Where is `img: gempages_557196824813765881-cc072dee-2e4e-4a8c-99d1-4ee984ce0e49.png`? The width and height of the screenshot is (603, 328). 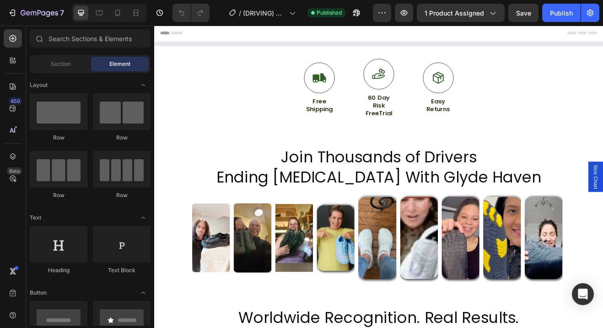 img: gempages_557196824813765881-cc072dee-2e4e-4a8c-99d1-4ee984ce0e49.png is located at coordinates (120, 260).